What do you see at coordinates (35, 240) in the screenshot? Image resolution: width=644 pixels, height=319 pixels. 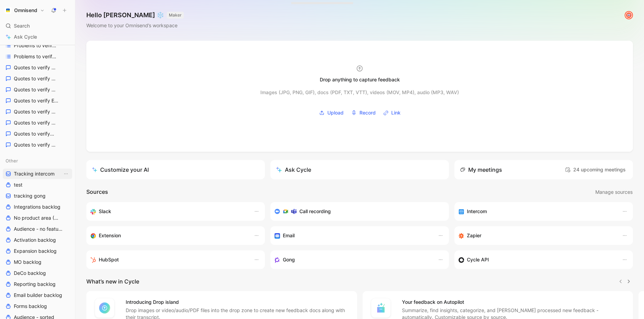 I see `span: Activation backlog` at bounding box center [35, 240].